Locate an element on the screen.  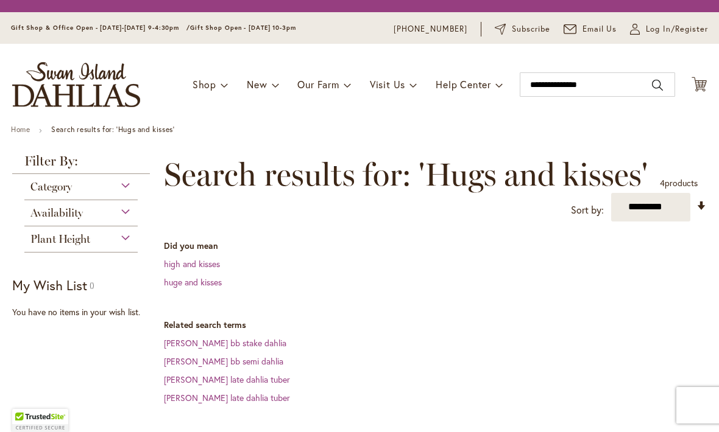
span: Subscribe is located at coordinates (530, 29).